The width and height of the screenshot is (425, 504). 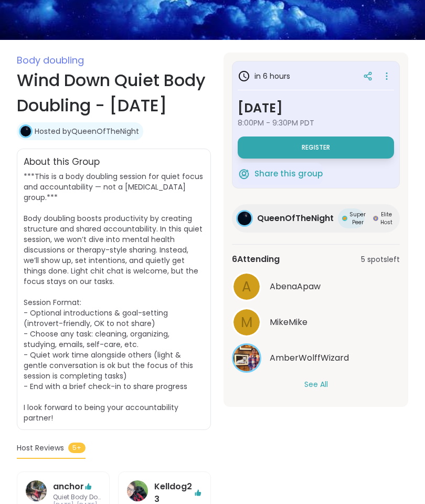 I want to click on span: A, so click(x=247, y=287).